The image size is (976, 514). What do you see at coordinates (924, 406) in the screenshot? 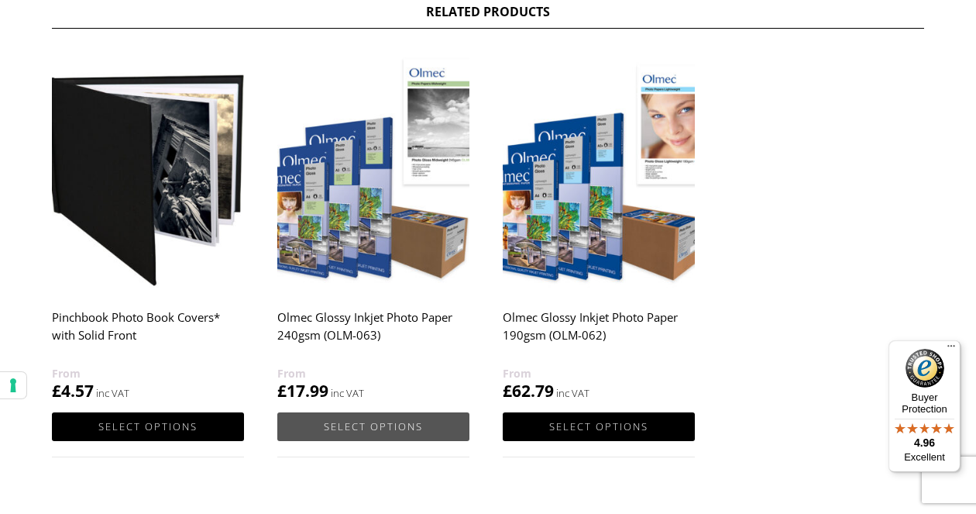
I see `button: Trusted Shops TrustmarkBuyer Protection4.96Excellent` at bounding box center [924, 406].